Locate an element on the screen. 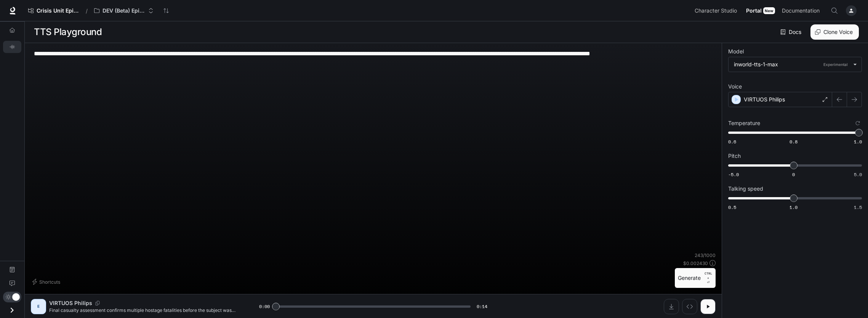 This screenshot has width=868, height=318. span: Crisis Unit Episode 1 is located at coordinates (58, 11).